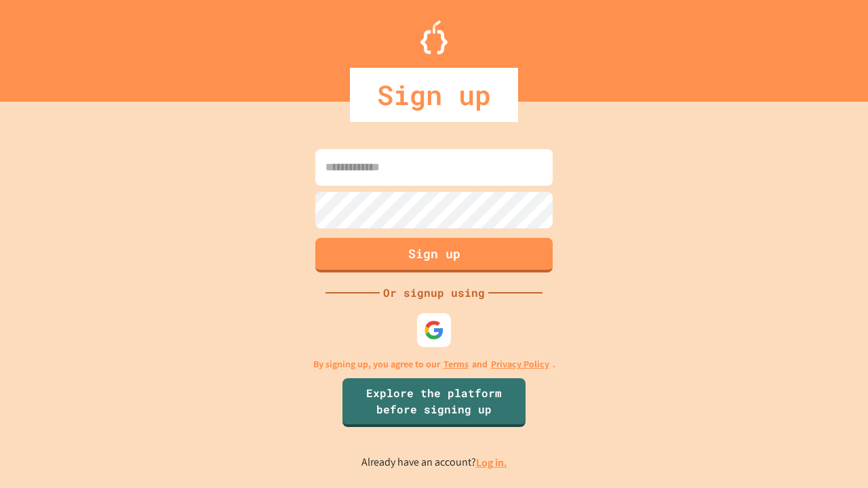 Image resolution: width=868 pixels, height=488 pixels. I want to click on a: Privacy Policy, so click(520, 364).